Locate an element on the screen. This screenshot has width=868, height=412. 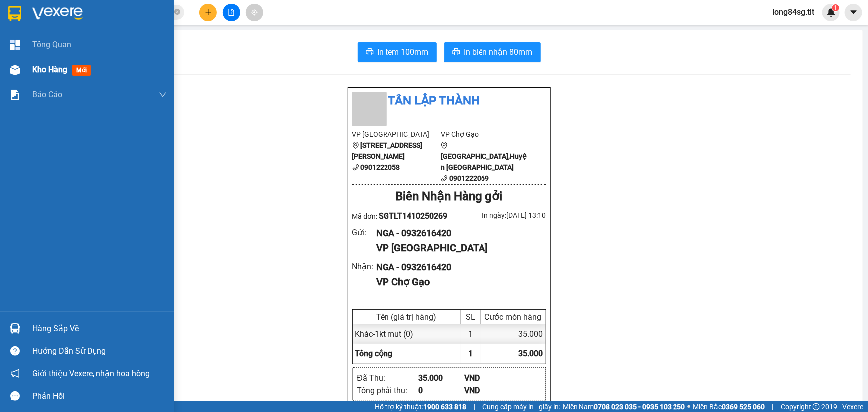
span: caret-down is located at coordinates (854, 13).